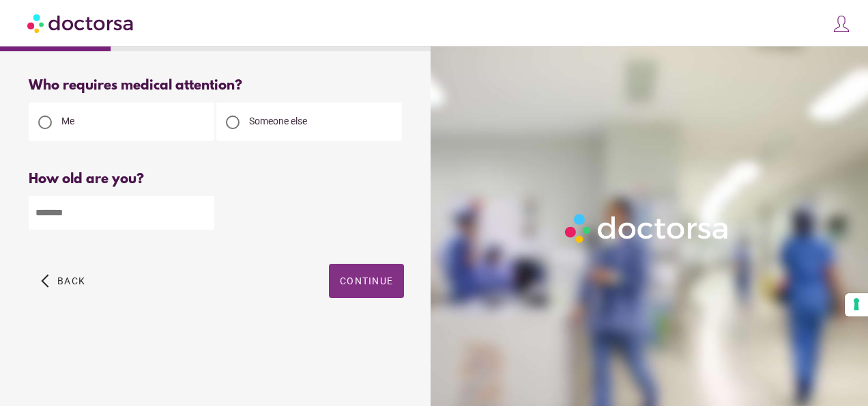  I want to click on button: Your consent preferences for tracking technologies, so click(857, 305).